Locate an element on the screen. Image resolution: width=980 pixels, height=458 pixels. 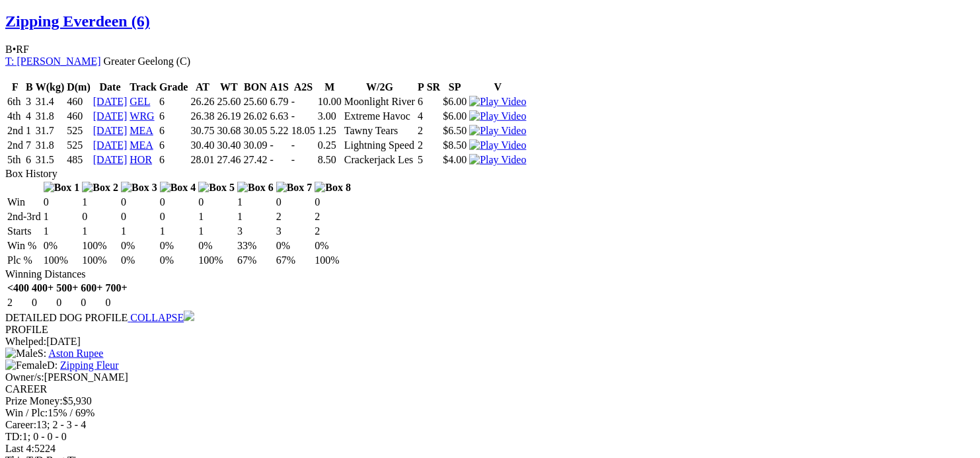
td: 8.50 is located at coordinates (330, 160).